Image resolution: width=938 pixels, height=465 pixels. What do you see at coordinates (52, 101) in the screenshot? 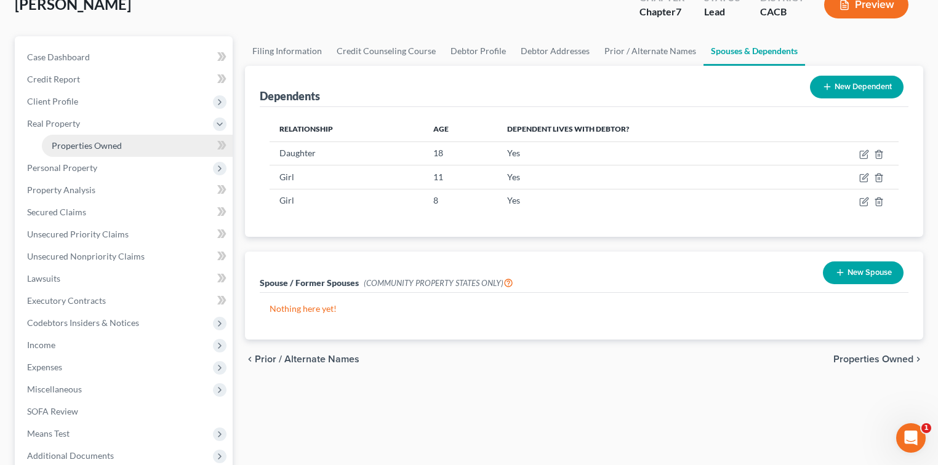
I see `span: Client Profile` at bounding box center [52, 101].